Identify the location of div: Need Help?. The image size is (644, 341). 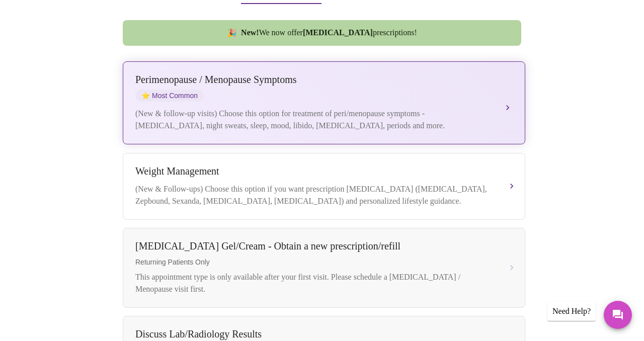
(571, 312).